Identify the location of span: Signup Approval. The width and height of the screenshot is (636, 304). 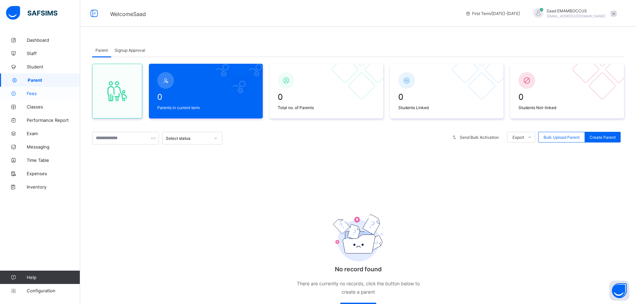
(130, 50).